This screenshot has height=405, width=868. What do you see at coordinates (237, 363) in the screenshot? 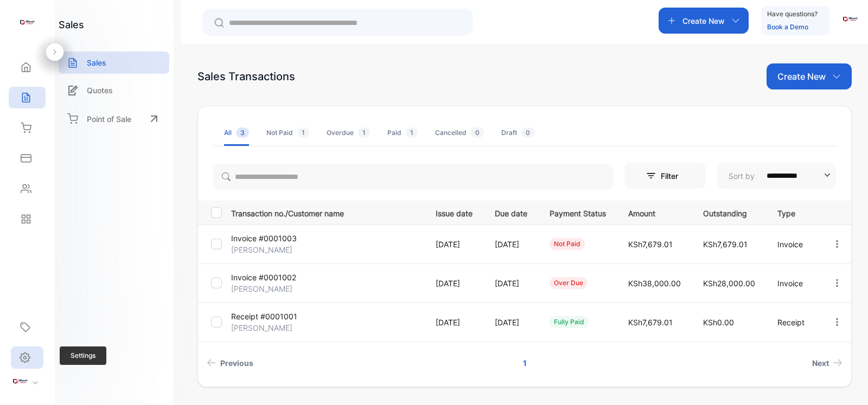
I see `span: Previous` at bounding box center [237, 363].